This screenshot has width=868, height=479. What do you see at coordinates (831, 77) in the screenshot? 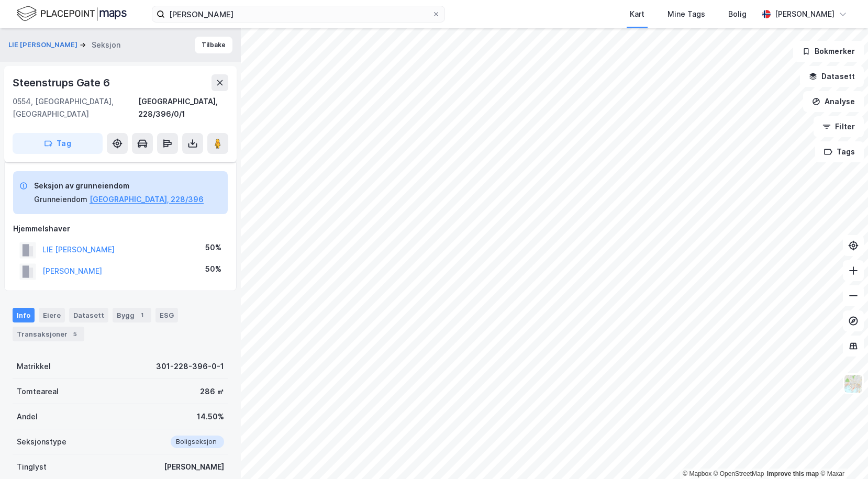
I see `button: Datasett` at bounding box center [831, 77].